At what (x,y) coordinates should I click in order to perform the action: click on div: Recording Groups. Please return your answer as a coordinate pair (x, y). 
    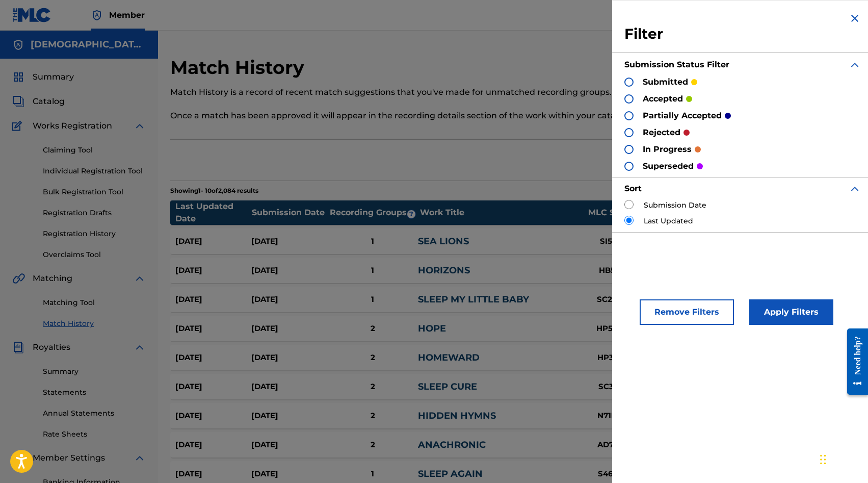
    Looking at the image, I should click on (374, 213).